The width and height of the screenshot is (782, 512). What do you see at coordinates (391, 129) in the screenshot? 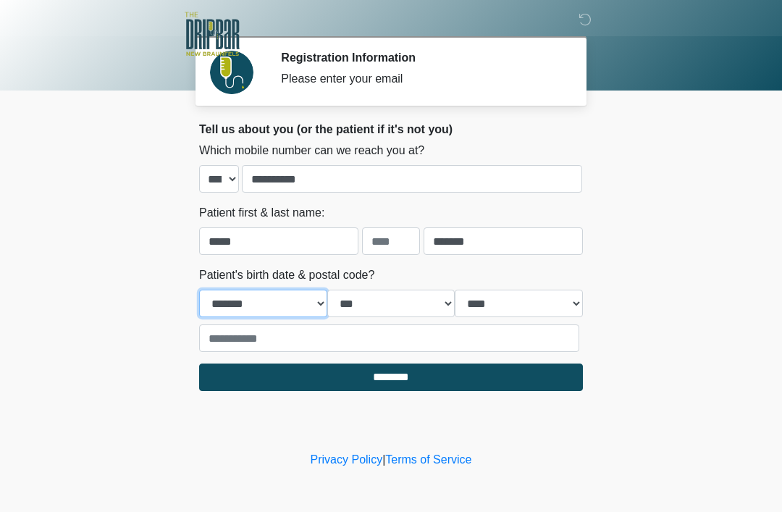
I see `h2: Tell us about you (or the patient if it's not you)` at bounding box center [391, 129].